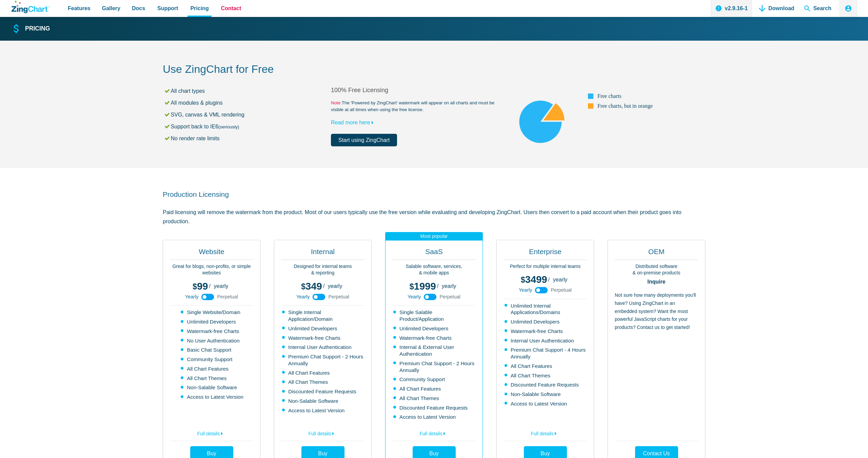 Image resolution: width=868 pixels, height=458 pixels. Describe the element at coordinates (415, 90) in the screenshot. I see `h2: 100% Free Licensing` at that location.